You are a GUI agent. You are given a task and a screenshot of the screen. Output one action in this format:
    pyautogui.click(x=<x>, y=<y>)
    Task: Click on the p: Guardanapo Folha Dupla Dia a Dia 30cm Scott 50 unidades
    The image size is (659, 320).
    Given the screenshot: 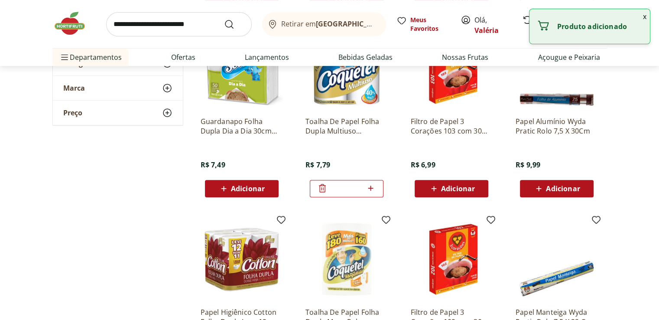 What is the action you would take?
    pyautogui.click(x=242, y=126)
    